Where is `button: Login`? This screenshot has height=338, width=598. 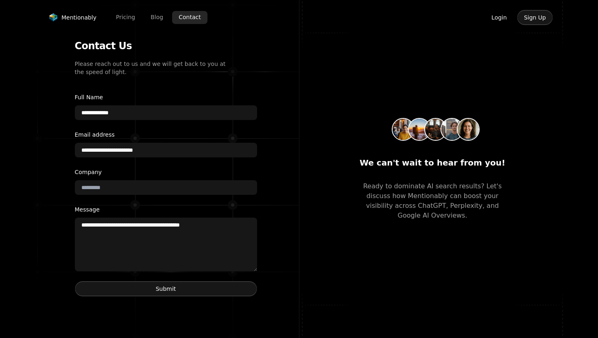 button: Login is located at coordinates (499, 18).